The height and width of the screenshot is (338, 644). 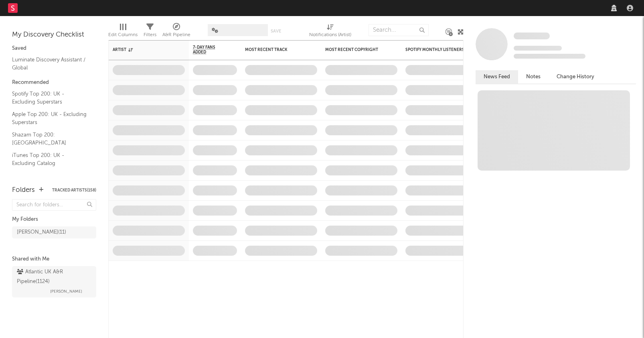 What do you see at coordinates (54, 82) in the screenshot?
I see `div: Recommended` at bounding box center [54, 82].